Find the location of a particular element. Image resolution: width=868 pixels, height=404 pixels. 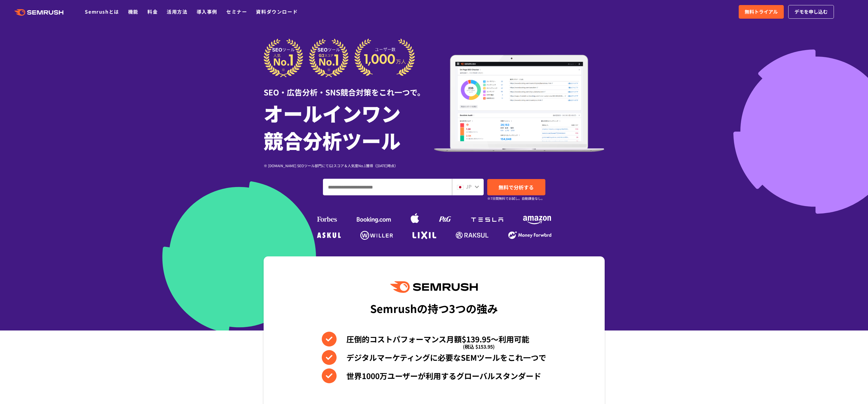

li: 圧倒的コストパフォーマンス月額$139.95〜利用可能 is located at coordinates (434, 339).